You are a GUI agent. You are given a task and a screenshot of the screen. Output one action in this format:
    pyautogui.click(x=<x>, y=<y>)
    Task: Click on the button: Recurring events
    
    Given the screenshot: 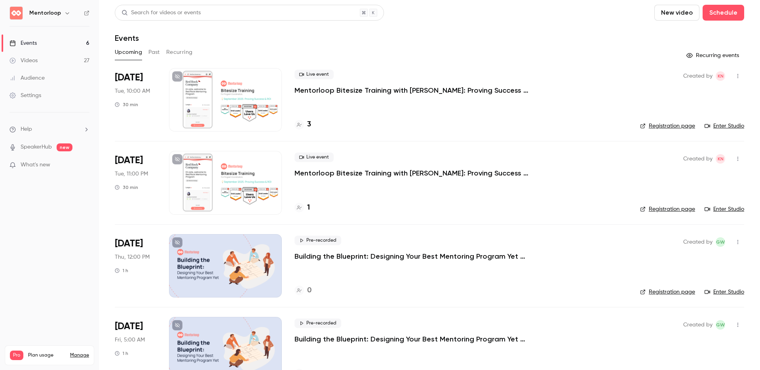 What is the action you would take?
    pyautogui.click(x=713, y=55)
    